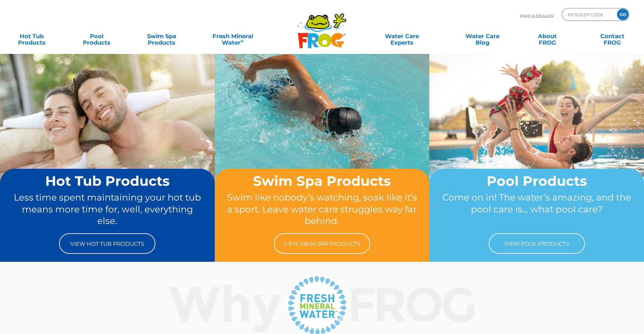 The image size is (644, 334). Describe the element at coordinates (96, 36) in the screenshot. I see `a: PoolProducts` at that location.